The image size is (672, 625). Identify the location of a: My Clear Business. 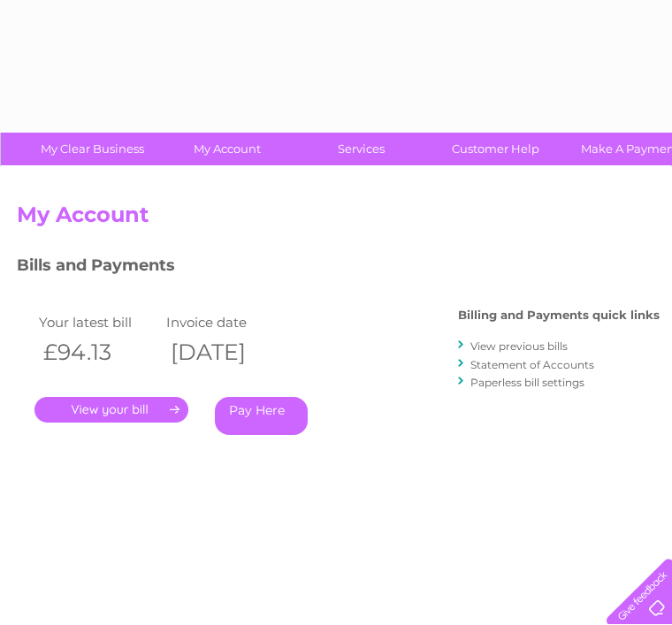
(92, 149).